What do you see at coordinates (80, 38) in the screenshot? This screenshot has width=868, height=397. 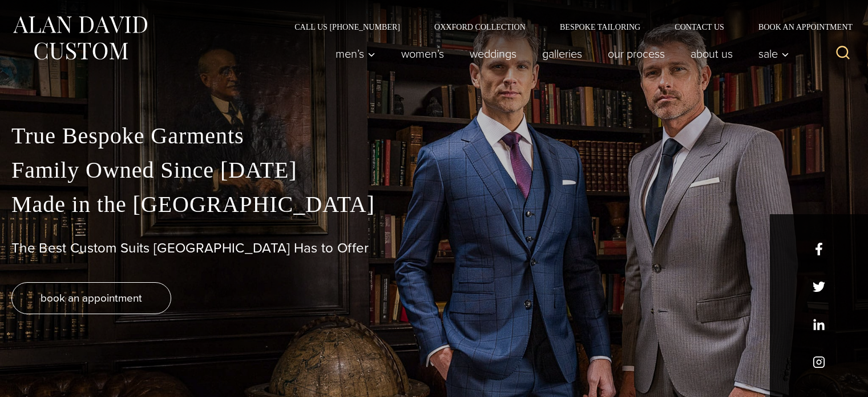 I see `img: Alan David Custom` at bounding box center [80, 38].